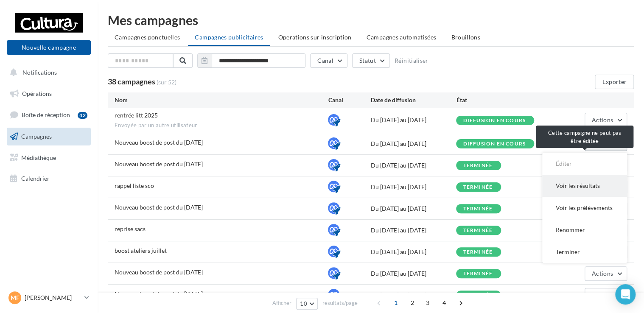  What do you see at coordinates (221, 100) in the screenshot?
I see `div: Nom` at bounding box center [221, 100].